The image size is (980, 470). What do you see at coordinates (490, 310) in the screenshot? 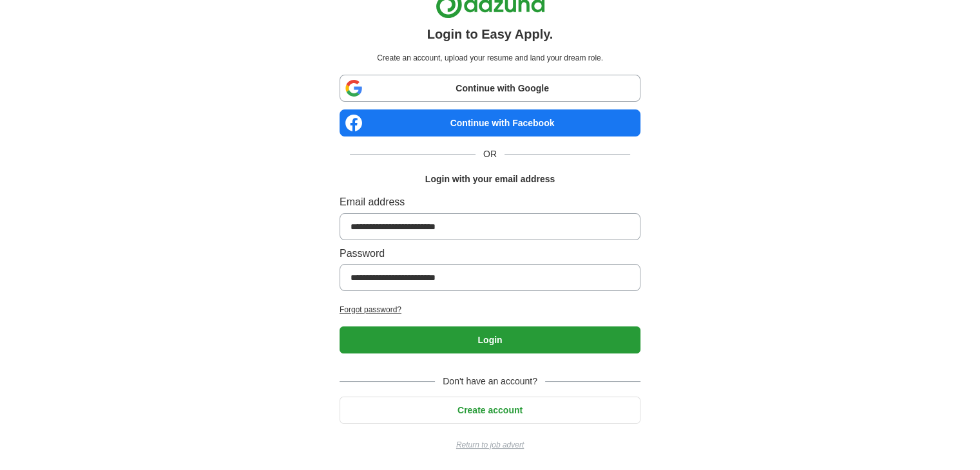
I see `h2: Forgot password?` at bounding box center [490, 310].